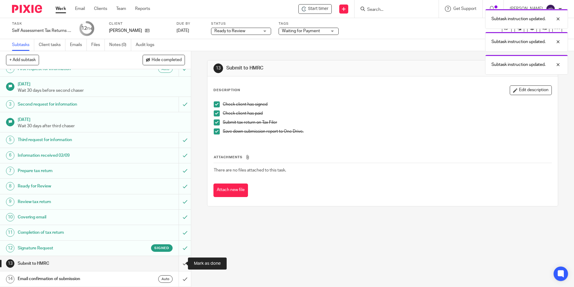 The image size is (574, 287). I want to click on button: Edit description, so click(531, 90).